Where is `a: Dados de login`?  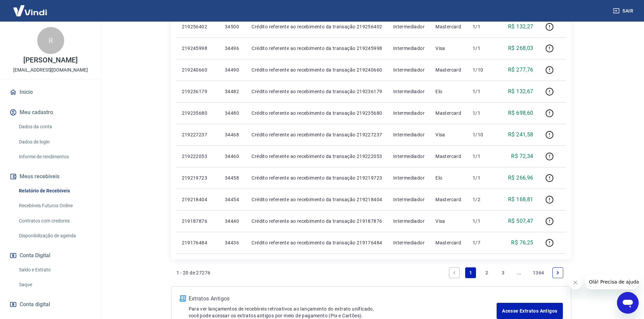 a: Dados de login is located at coordinates (54, 142).